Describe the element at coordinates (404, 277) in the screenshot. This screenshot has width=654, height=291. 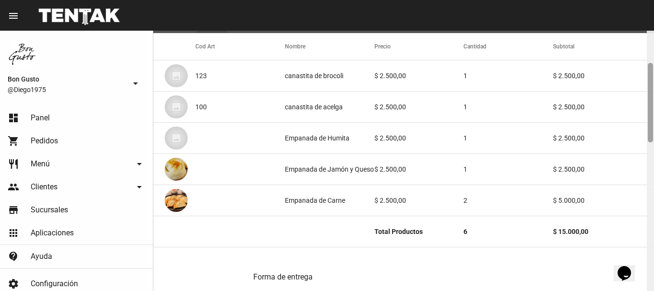
I see `h3: Forma de entrega` at that location.